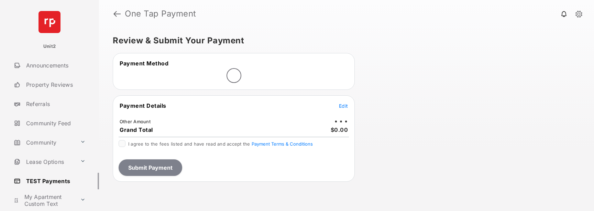  Describe the element at coordinates (339, 130) in the screenshot. I see `span: $0.00` at that location.